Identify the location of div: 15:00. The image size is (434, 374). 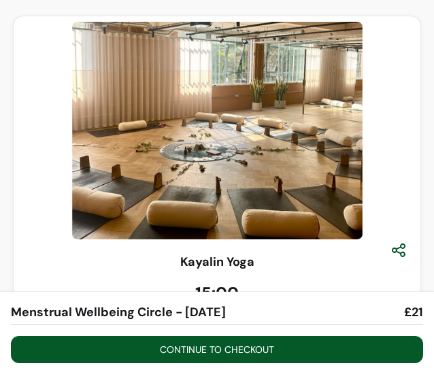
(217, 300).